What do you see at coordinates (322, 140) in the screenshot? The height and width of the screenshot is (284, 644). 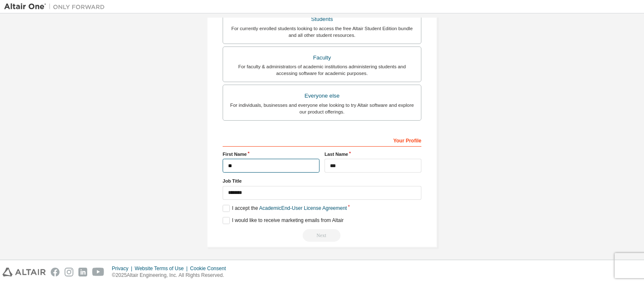 I see `div: Your Profile` at bounding box center [322, 140].